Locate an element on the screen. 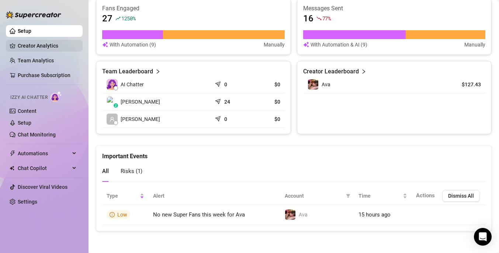  span: rise is located at coordinates (118, 18).